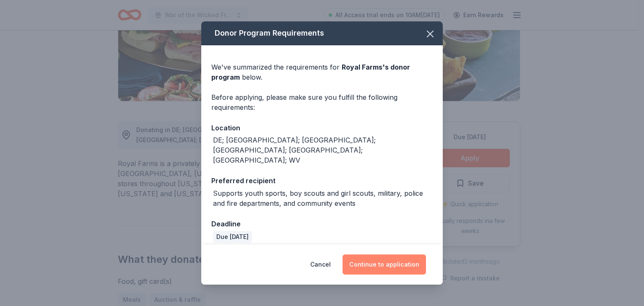 The width and height of the screenshot is (644, 306). I want to click on div: Preferred recipient, so click(322, 181).